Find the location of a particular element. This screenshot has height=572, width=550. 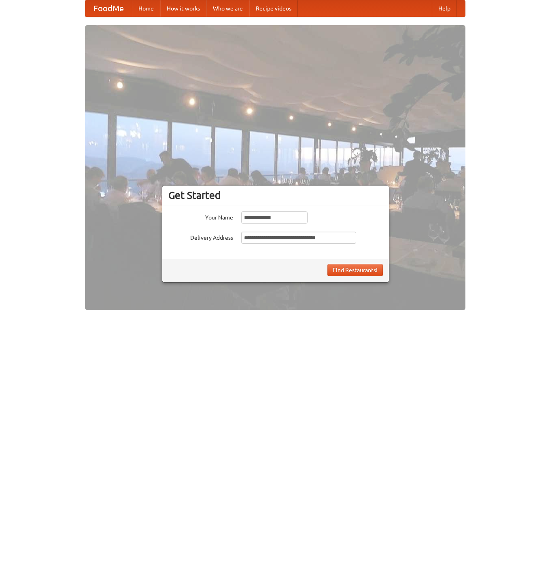

a: Who we are is located at coordinates (228, 8).